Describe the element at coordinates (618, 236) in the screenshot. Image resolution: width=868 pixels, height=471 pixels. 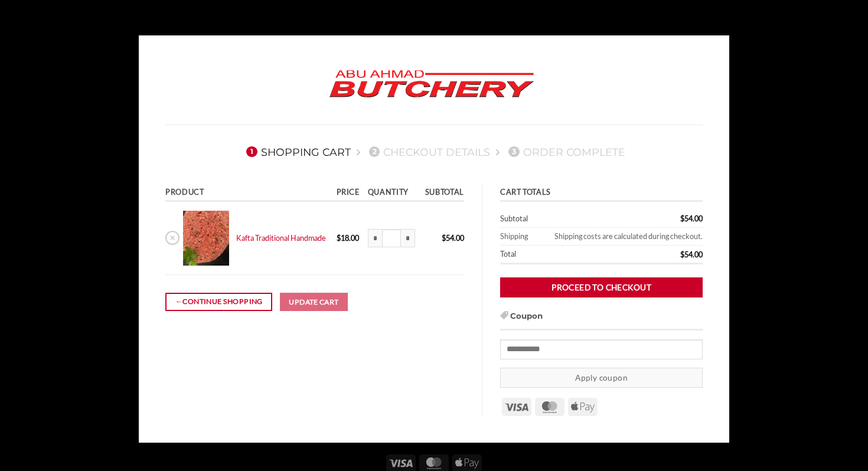
I see `td: Shipping costs are calculated during checkout.` at that location.